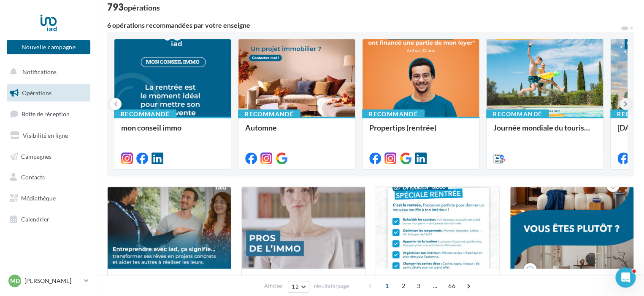  I want to click on span: résultats/page, so click(331, 286).